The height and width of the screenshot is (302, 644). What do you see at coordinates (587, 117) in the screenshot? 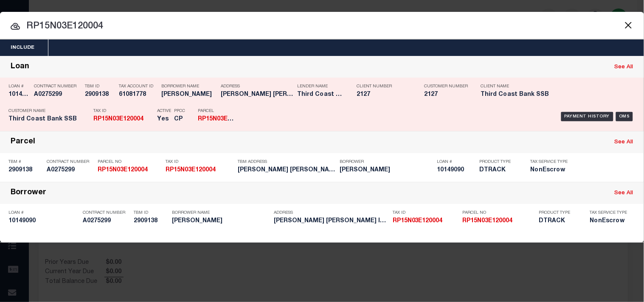
I see `div: Payment History` at bounding box center [587, 117].